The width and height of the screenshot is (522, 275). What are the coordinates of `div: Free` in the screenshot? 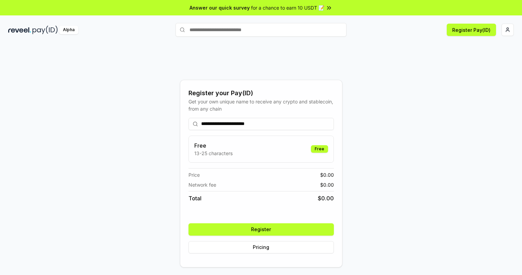 It's located at (320, 149).